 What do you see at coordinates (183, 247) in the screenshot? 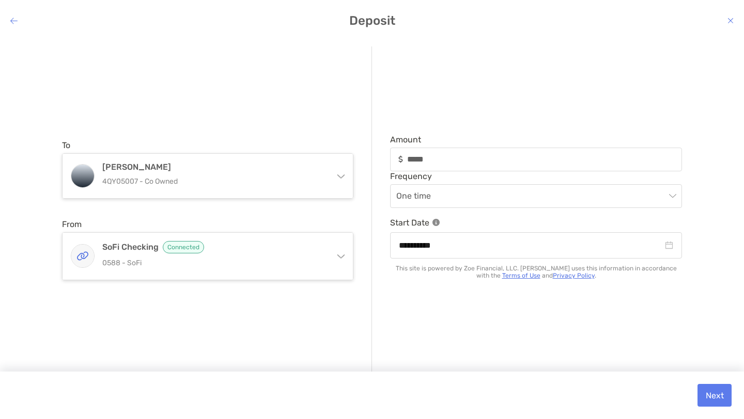
I see `span: Connected` at bounding box center [183, 247].